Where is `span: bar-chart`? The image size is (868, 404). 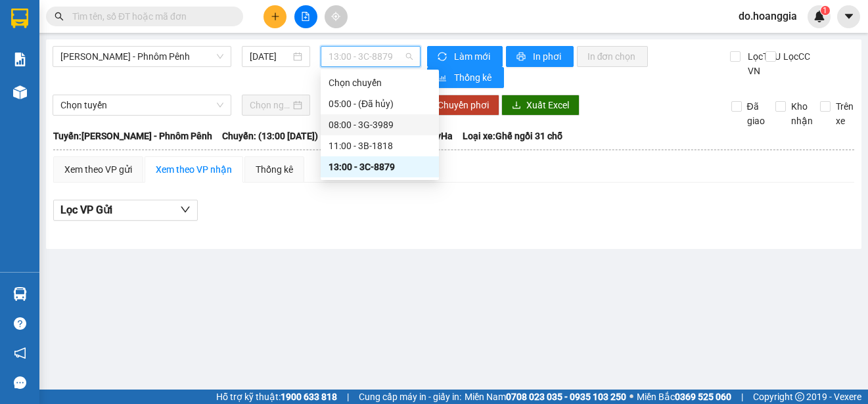
span: bar-chart is located at coordinates (443, 78).